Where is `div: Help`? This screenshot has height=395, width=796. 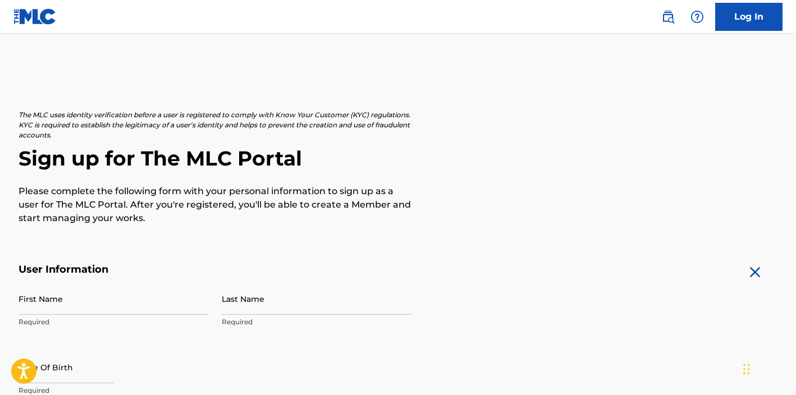
div: Help is located at coordinates (697, 17).